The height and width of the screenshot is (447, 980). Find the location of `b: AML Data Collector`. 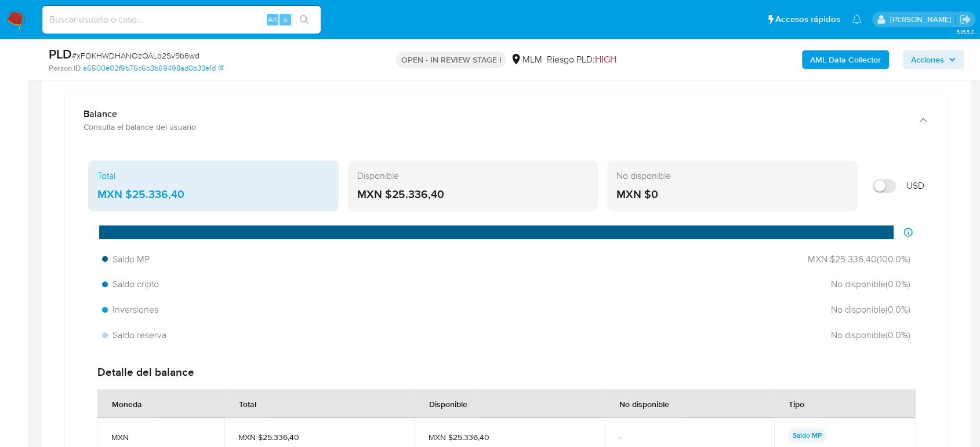

b: AML Data Collector is located at coordinates (845, 60).